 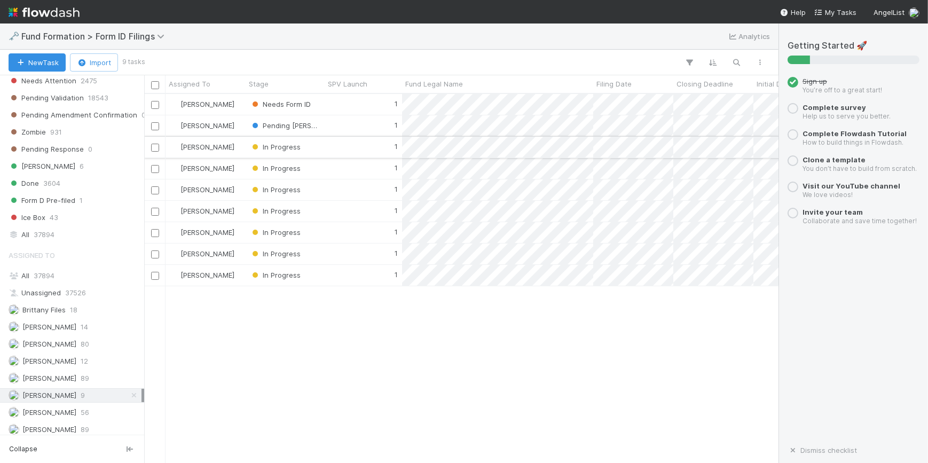 What do you see at coordinates (434, 84) in the screenshot?
I see `span: Fund Legal Name` at bounding box center [434, 84].